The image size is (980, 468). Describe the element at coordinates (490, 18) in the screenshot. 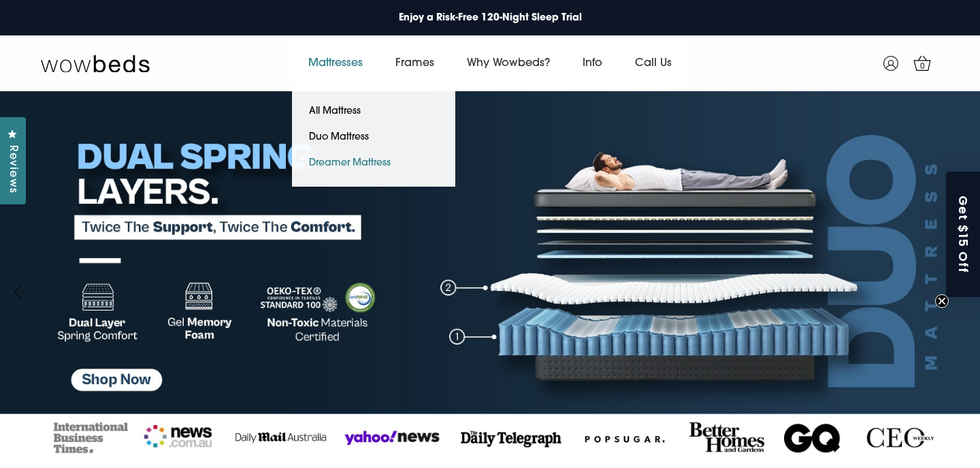

I see `p: Enjoy a Risk-Free 120-Night Sleep Trial` at that location.